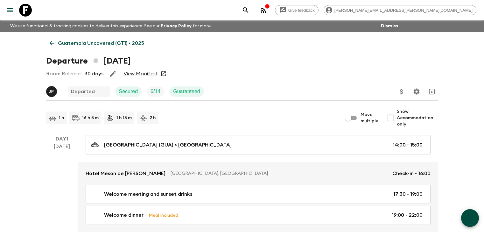  Describe the element at coordinates (408, 145) in the screenshot. I see `p: 14:00 - 15:00` at that location.